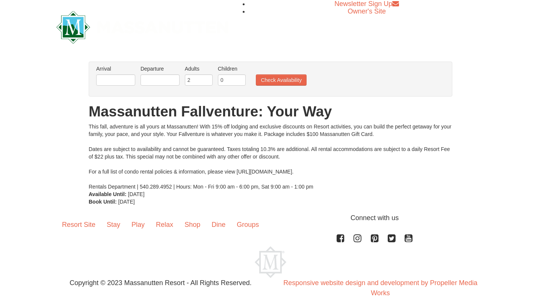 The height and width of the screenshot is (308, 541). I want to click on a: Resort Site, so click(78, 225).